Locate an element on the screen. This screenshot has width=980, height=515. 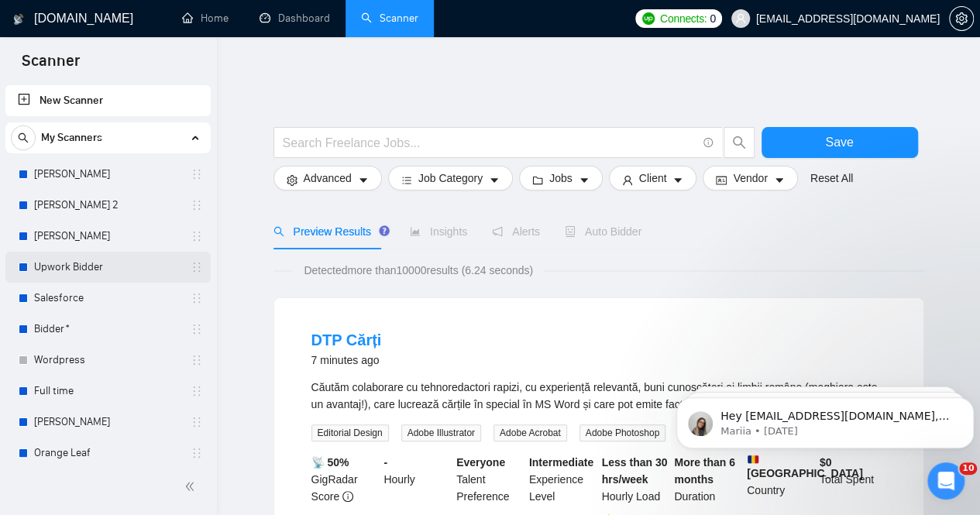
a: Bidder* is located at coordinates (108, 329).